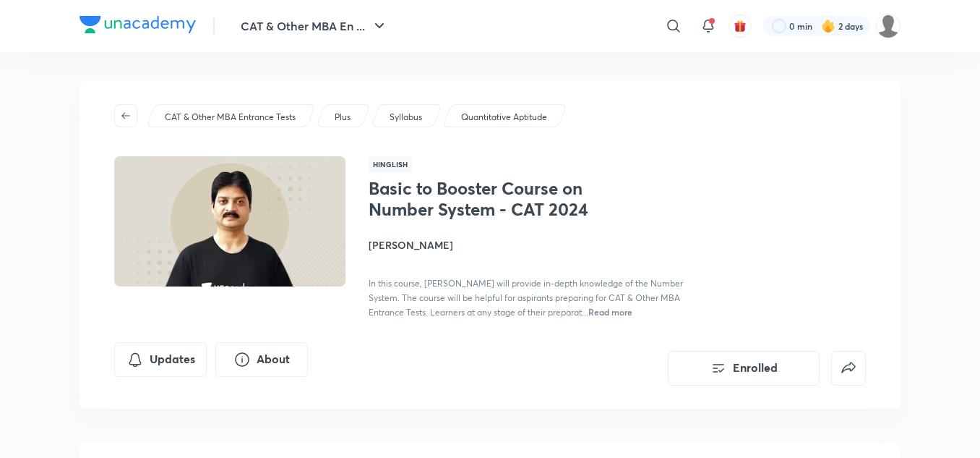  I want to click on span: Read more, so click(610, 311).